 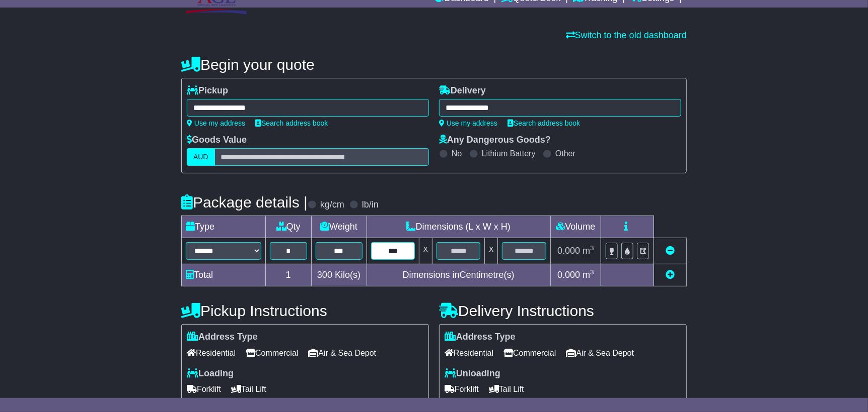 I want to click on label: Pickup, so click(x=208, y=91).